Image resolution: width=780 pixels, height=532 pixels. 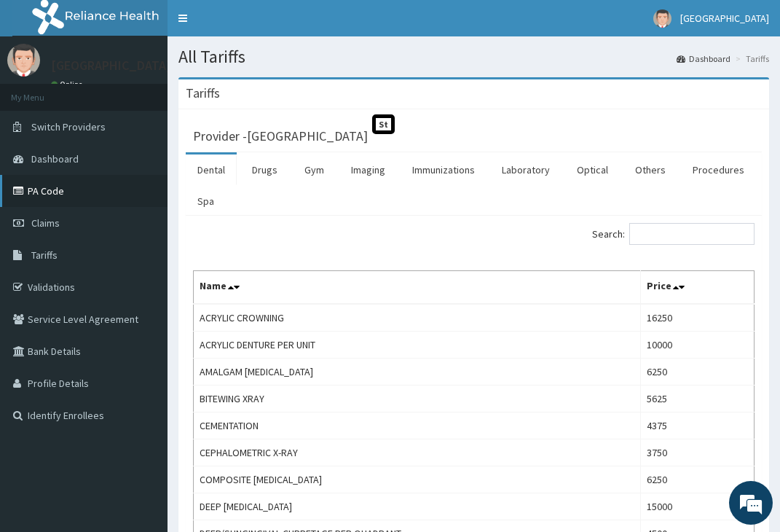 I want to click on span: Claims, so click(x=45, y=223).